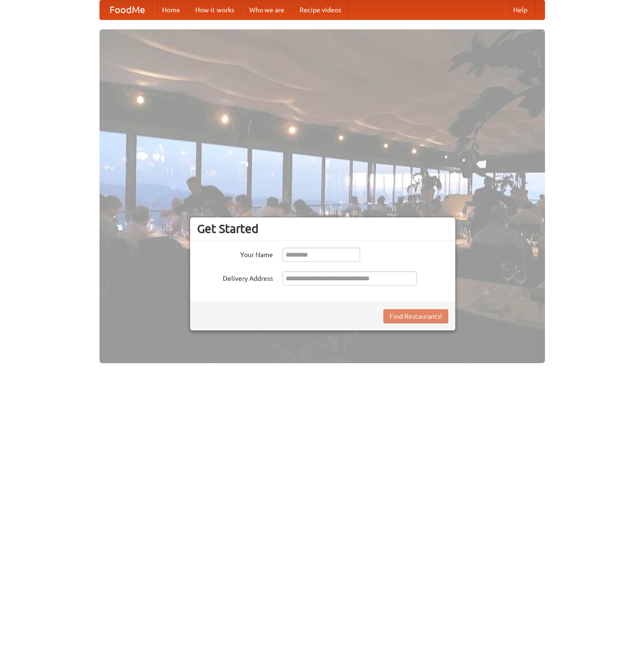  Describe the element at coordinates (323, 229) in the screenshot. I see `h3: Get Started` at that location.